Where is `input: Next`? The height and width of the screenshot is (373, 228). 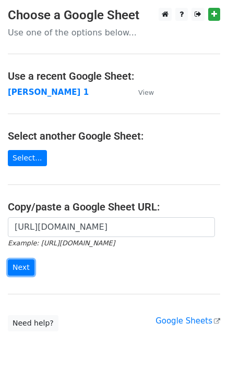
input: Next is located at coordinates (21, 267).